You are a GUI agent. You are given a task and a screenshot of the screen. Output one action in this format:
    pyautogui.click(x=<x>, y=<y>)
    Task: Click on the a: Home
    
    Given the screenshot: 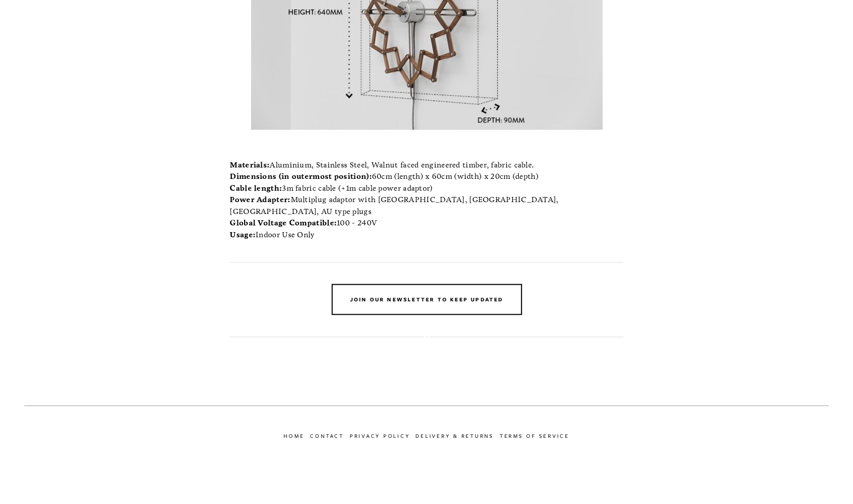 What is the action you would take?
    pyautogui.click(x=296, y=436)
    